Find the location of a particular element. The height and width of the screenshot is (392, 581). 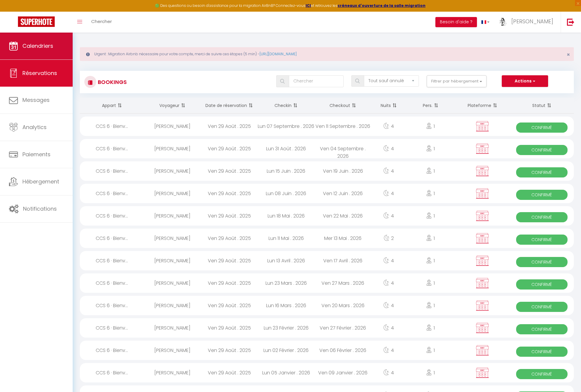

strong: ICI is located at coordinates (308, 6).